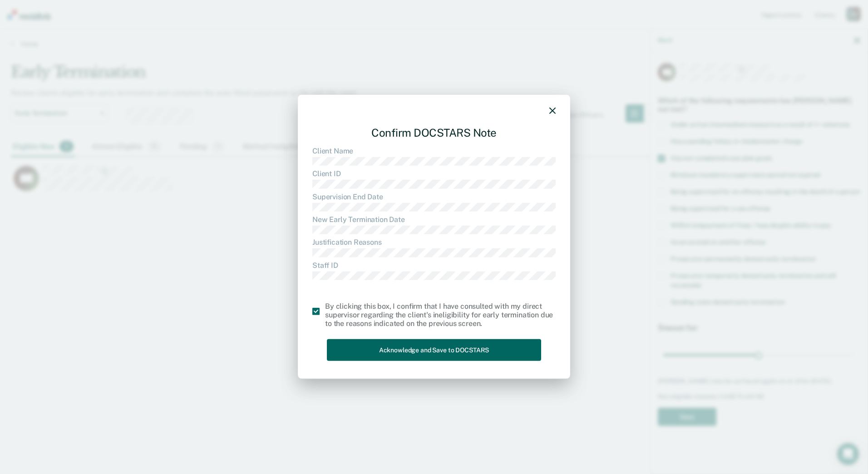 This screenshot has width=868, height=474. Describe the element at coordinates (434, 196) in the screenshot. I see `dt: Supervision End Date` at that location.